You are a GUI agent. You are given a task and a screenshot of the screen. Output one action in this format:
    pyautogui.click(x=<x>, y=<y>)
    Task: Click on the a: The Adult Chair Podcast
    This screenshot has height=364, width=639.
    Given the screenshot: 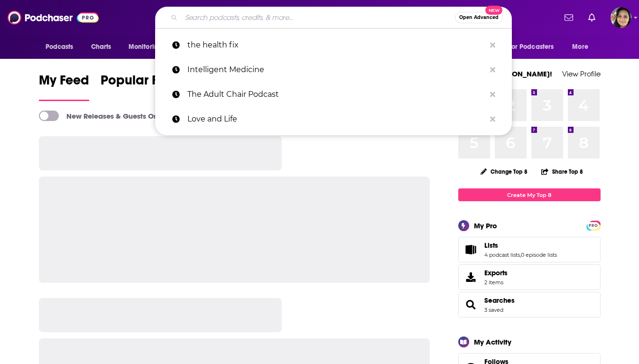 What is the action you would take?
    pyautogui.click(x=334, y=94)
    